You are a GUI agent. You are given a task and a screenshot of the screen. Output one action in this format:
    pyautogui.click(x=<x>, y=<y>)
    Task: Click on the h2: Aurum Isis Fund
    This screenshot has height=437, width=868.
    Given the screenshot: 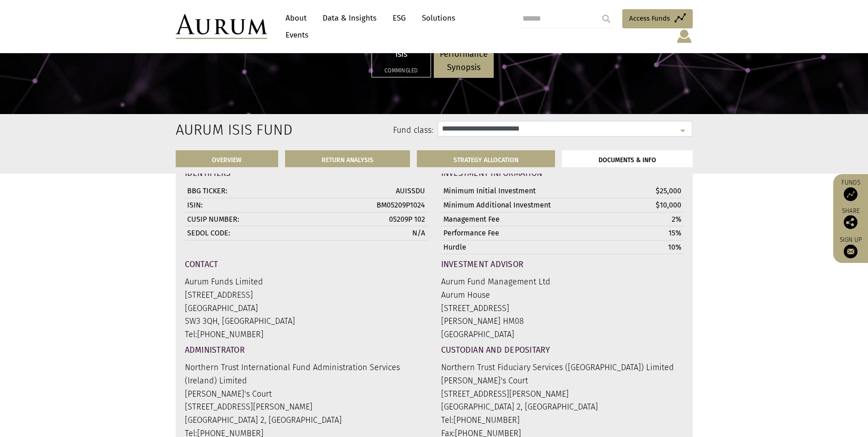 What is the action you would take?
    pyautogui.click(x=213, y=129)
    